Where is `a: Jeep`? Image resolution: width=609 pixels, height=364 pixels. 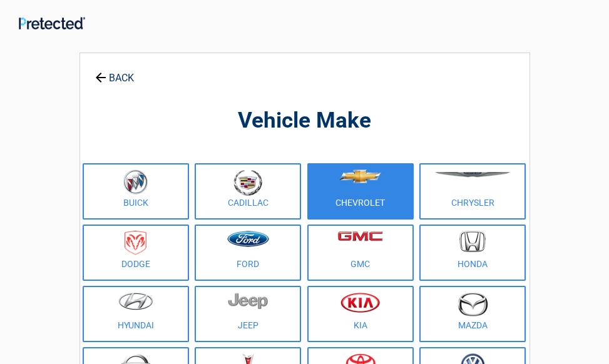
a: Jeep is located at coordinates (248, 314).